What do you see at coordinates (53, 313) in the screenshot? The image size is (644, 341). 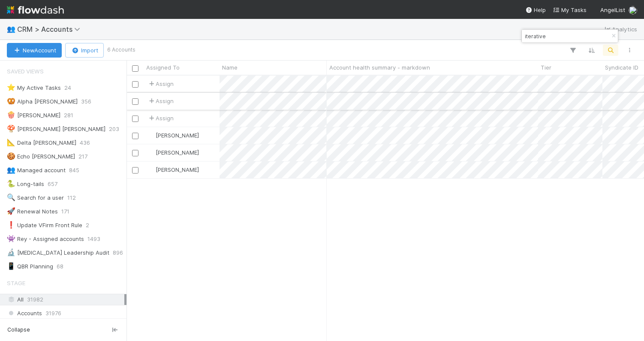 I see `span: 31976` at bounding box center [53, 313].